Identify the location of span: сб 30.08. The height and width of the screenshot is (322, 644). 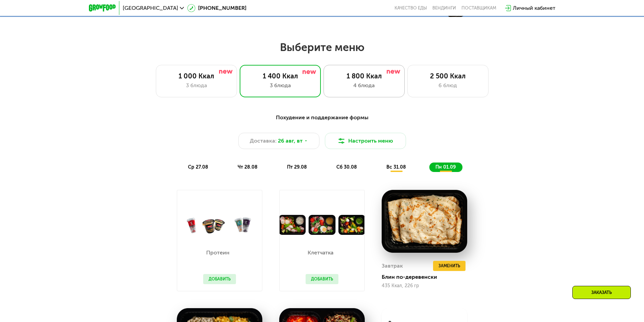
(346, 167).